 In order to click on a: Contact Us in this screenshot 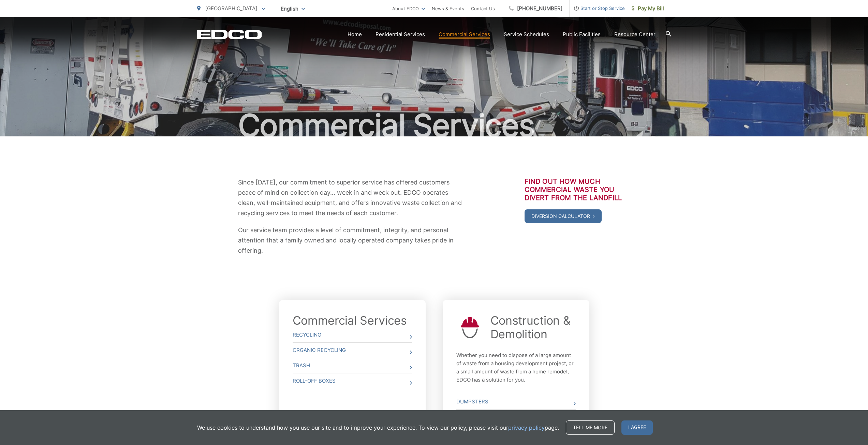, I will do `click(483, 9)`.